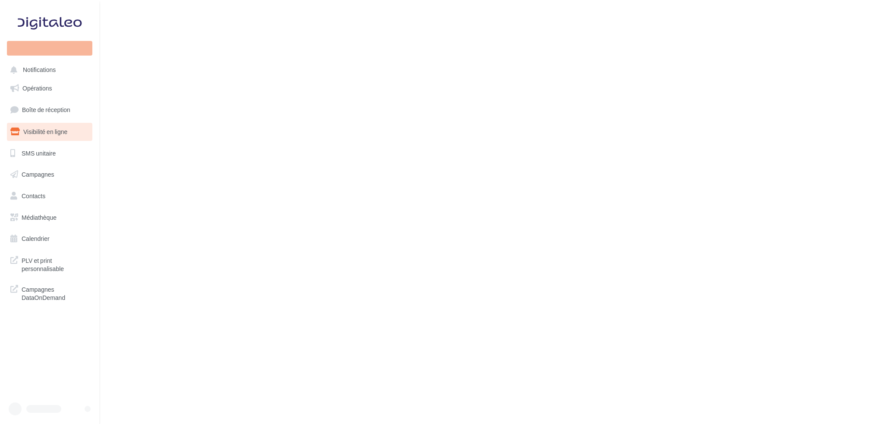  Describe the element at coordinates (50, 110) in the screenshot. I see `a: Boîte de réception` at that location.